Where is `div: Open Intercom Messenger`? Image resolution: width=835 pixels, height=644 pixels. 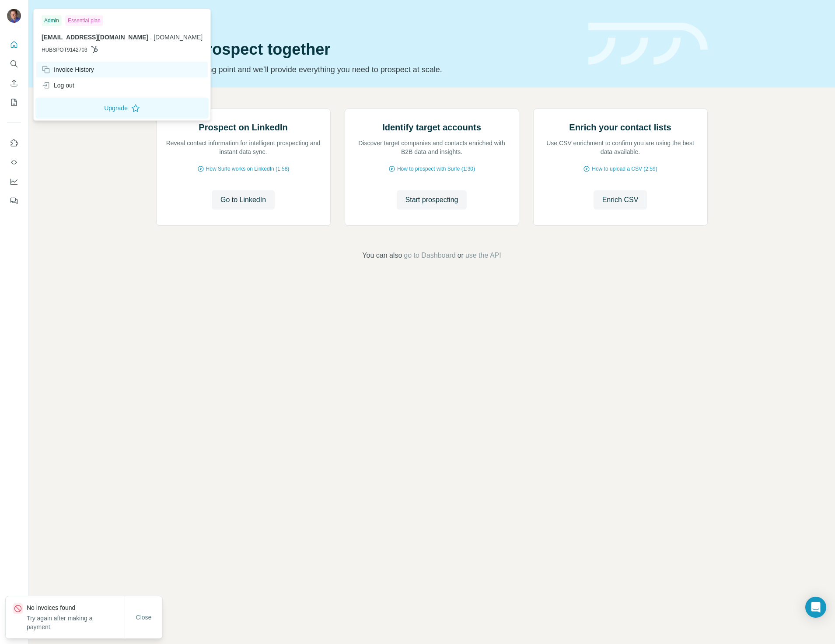
div: Open Intercom Messenger is located at coordinates (815, 607).